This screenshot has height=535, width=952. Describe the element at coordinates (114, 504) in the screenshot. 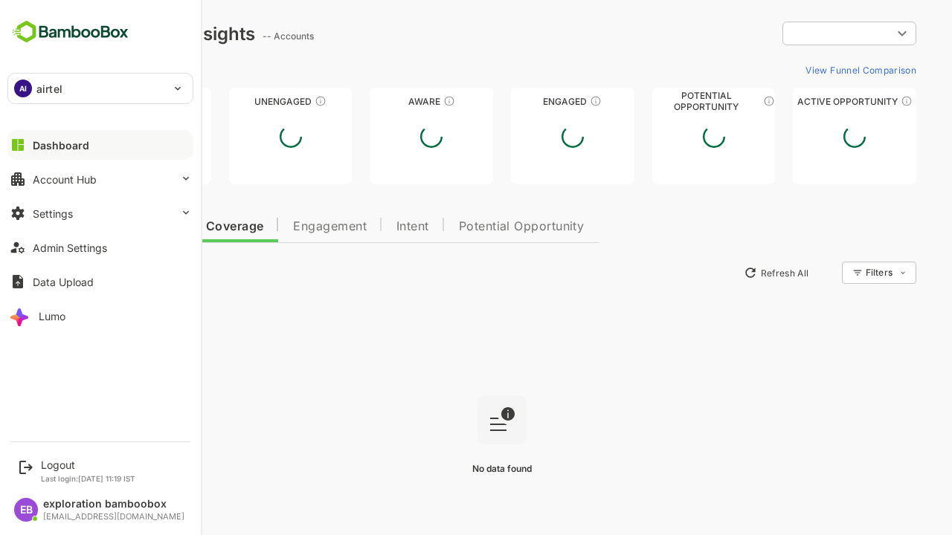

I see `div: exploration bamboobox` at that location.